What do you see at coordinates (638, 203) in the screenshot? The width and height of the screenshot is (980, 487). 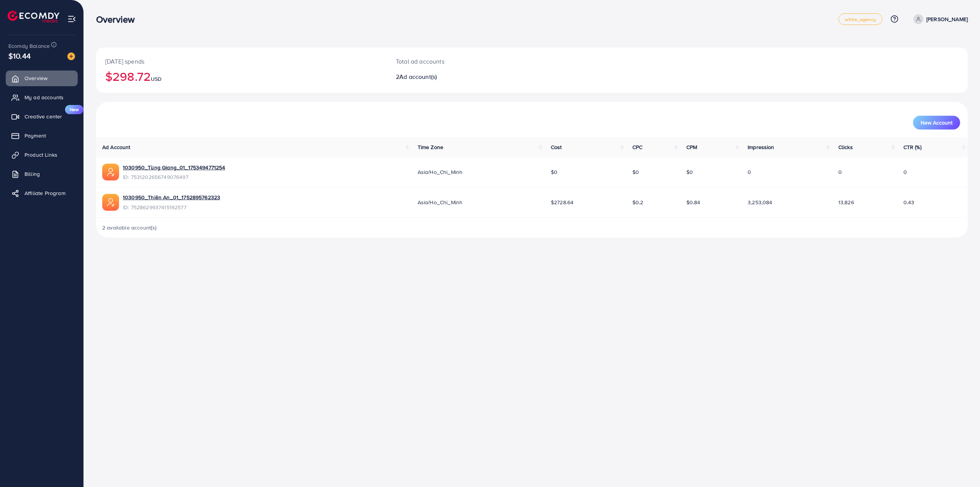 I see `span: $0.2` at bounding box center [638, 203].